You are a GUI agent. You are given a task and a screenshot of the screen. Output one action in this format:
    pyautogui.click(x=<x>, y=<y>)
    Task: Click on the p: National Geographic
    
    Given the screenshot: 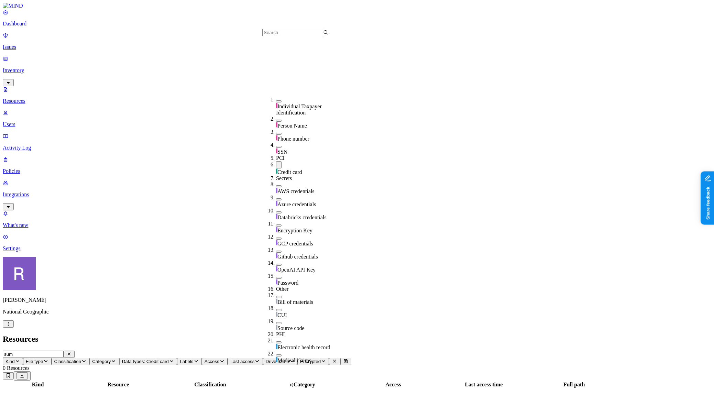 What is the action you would take?
    pyautogui.click(x=357, y=312)
    